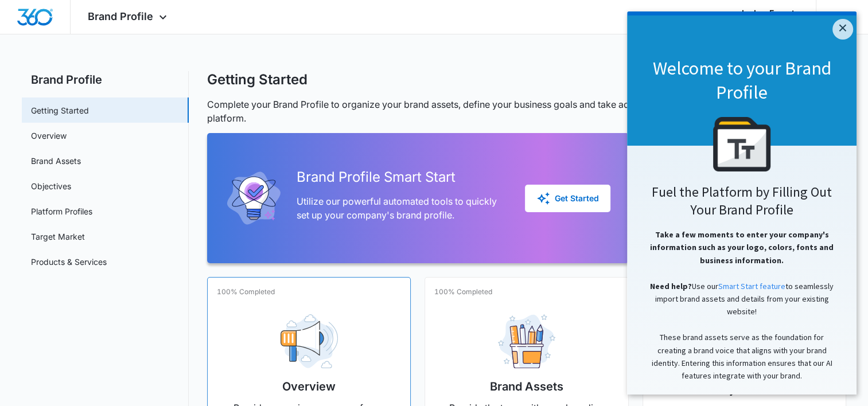  I want to click on p: Utilize our powerful automated tools to quickly set up your company's brand profile., so click(402, 208).